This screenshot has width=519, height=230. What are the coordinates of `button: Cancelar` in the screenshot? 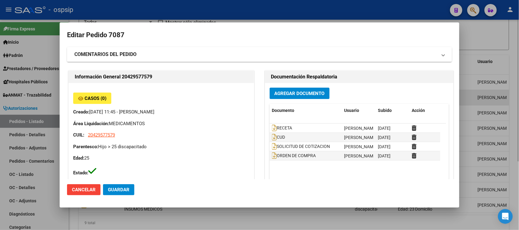 It's located at (84, 190).